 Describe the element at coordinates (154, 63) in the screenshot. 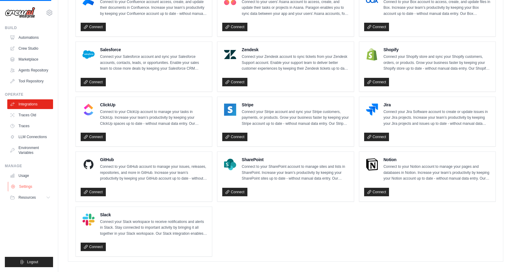

I see `p: Connect your Salesforce account and sync your Salesforce accounts, contacts, leads, or opportunit...` at that location.